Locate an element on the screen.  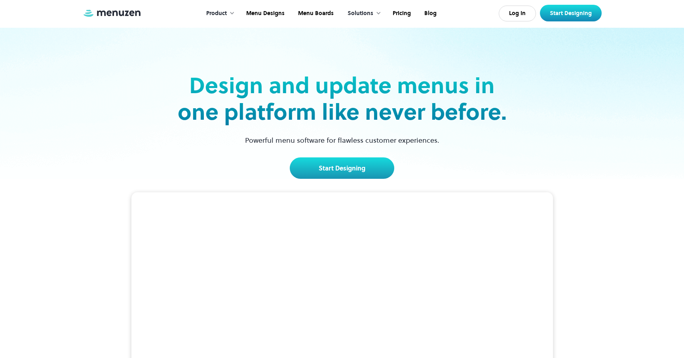
a: Menu Designs is located at coordinates (264, 13).